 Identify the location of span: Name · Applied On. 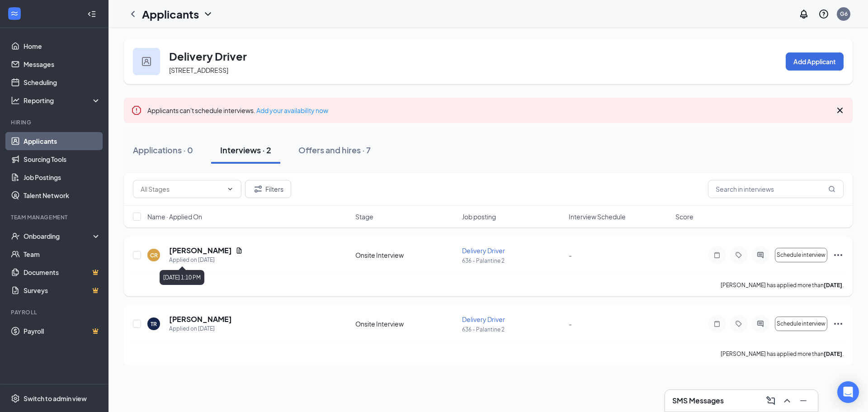
(175, 217).